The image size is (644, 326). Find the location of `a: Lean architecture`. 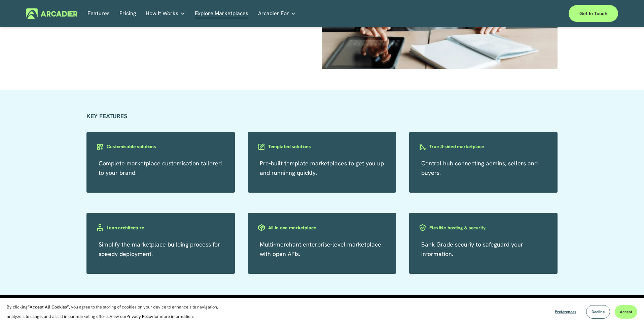

a: Lean architecture is located at coordinates (160, 227).